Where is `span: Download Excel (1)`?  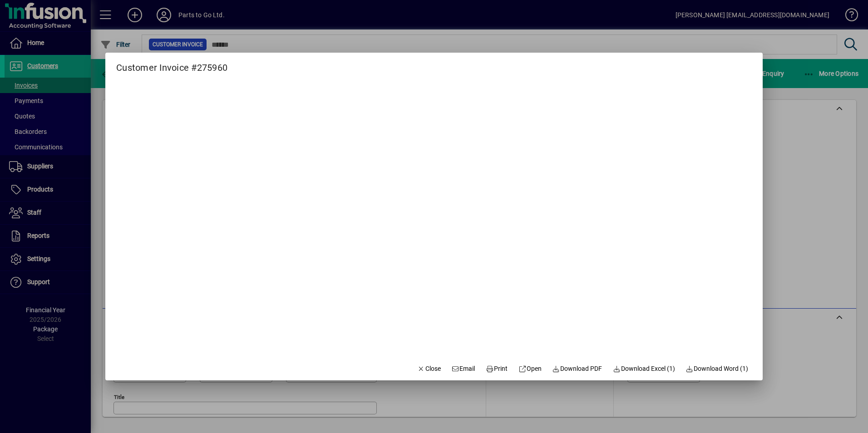 span: Download Excel (1) is located at coordinates (644, 368).